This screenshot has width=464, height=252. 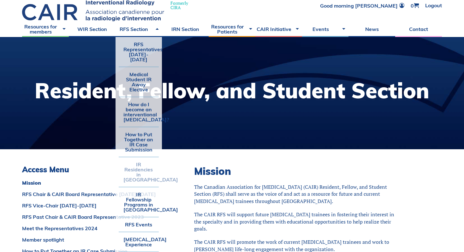 I want to click on a: Member spotlight, so click(x=92, y=239).